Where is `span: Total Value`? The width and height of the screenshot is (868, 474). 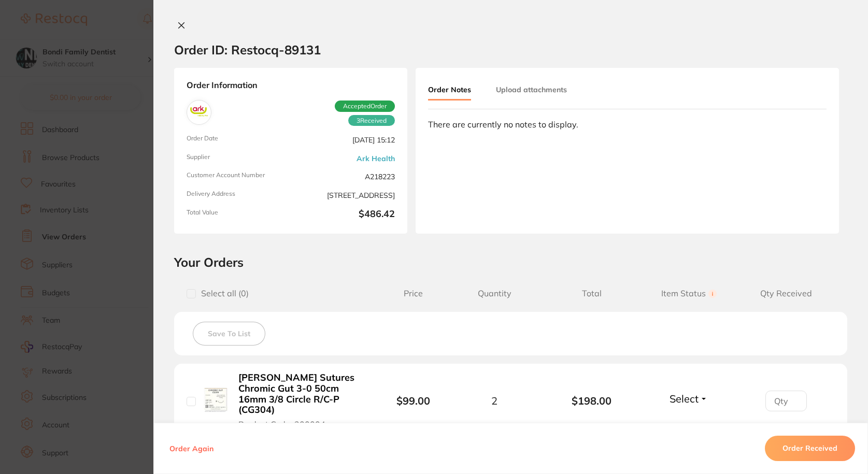 span: Total Value is located at coordinates (236, 215).